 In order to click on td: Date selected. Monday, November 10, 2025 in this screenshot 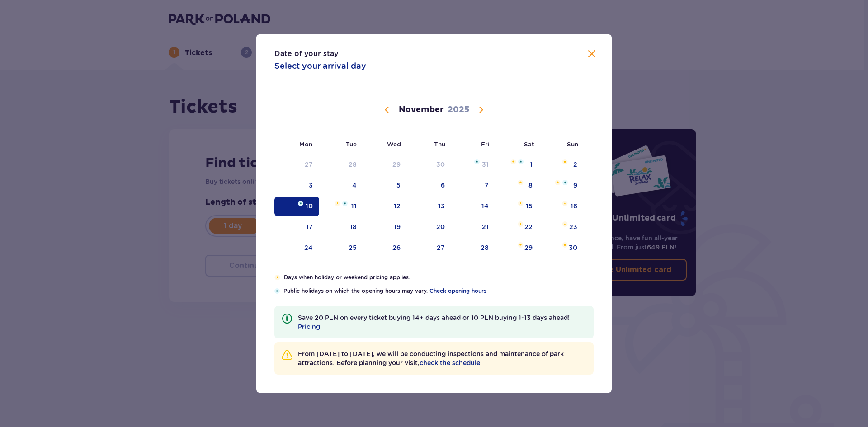, I will do `click(296, 207)`.